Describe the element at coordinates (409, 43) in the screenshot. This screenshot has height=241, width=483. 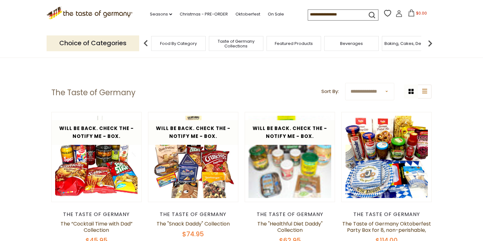
I see `a: Baking, Cakes, Desserts` at that location.